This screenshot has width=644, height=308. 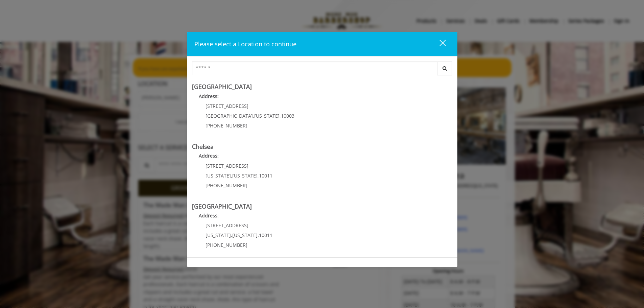 I want to click on span: 10003, so click(x=287, y=116).